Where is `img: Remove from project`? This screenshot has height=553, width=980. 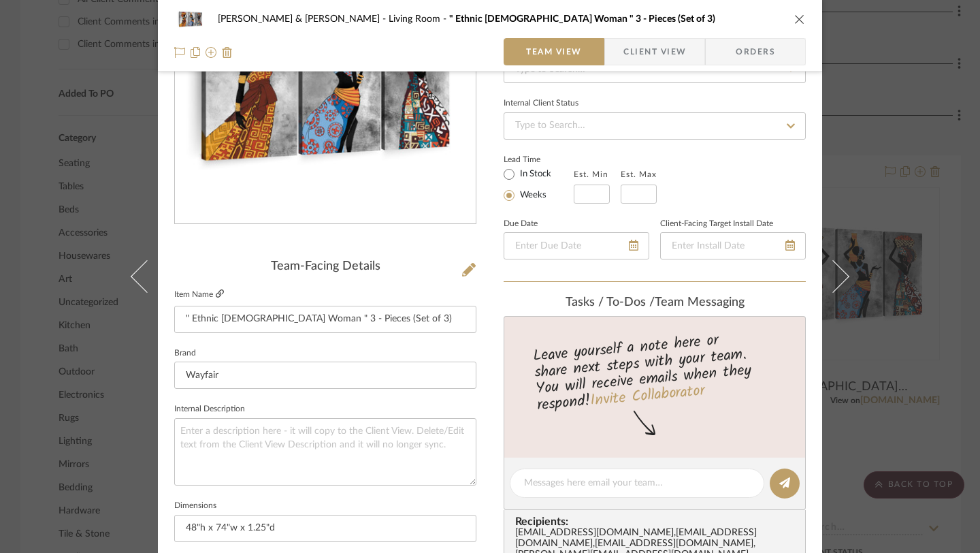
img: Remove from project is located at coordinates (227, 53).